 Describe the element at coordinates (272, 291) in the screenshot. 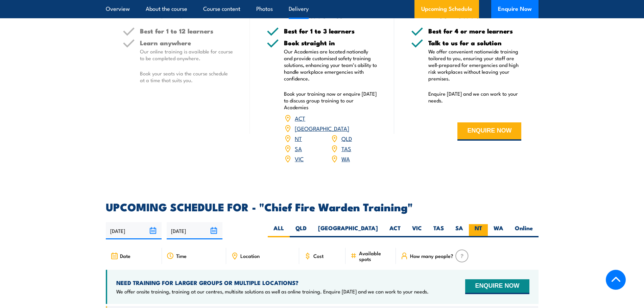

I see `p: We offer onsite training, training at our centres, multisite solutions as well as online training...` at that location.